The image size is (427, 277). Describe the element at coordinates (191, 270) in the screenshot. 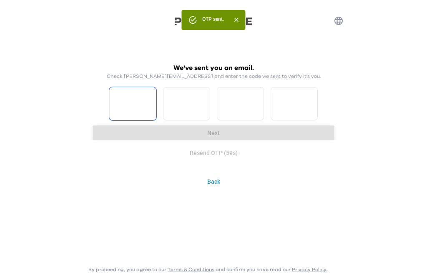

I see `a: Terms & Conditions` at that location.